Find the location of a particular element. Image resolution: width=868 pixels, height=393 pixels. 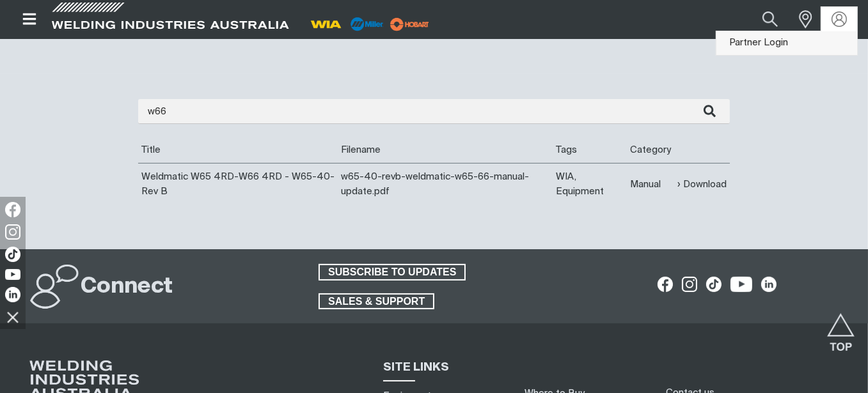

img: Instagram is located at coordinates (13, 232).